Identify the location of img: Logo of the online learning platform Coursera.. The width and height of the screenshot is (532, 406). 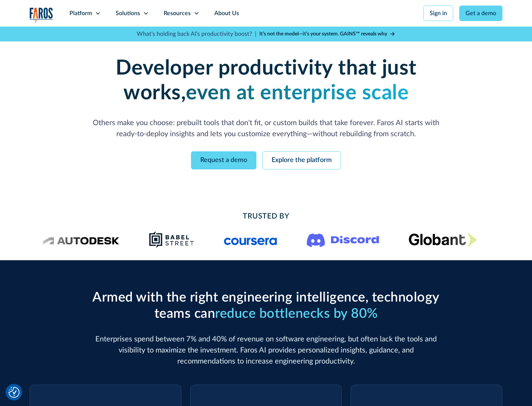
(250, 240).